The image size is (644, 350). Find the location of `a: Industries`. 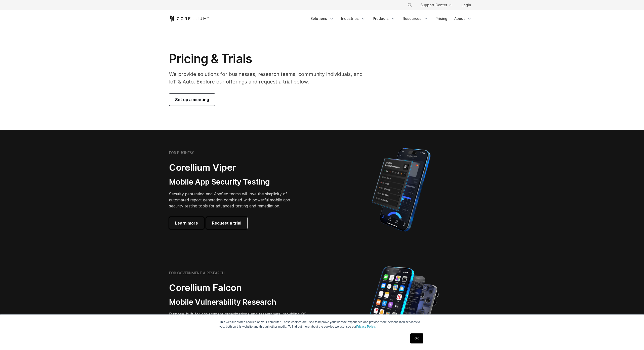

a: Industries is located at coordinates (353, 19).